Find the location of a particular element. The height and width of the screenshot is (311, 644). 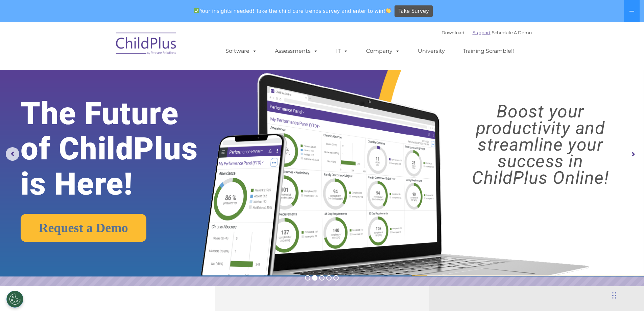

span: Your insights needed! Take the child care trends survey and enter to win! is located at coordinates (292, 11).